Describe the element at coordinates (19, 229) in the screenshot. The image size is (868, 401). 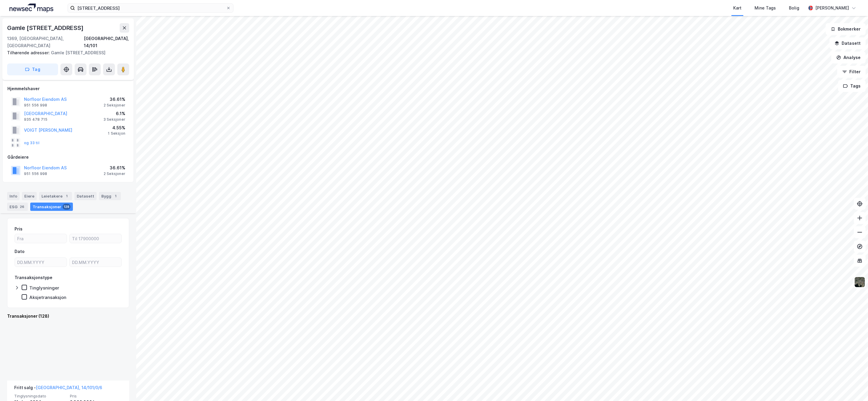
I see `div: Pris` at that location.